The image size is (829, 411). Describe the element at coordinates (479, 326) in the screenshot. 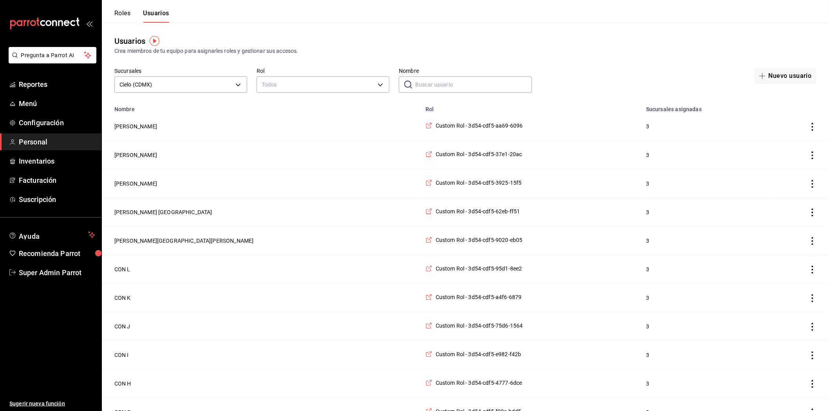

I see `span: Custom Rol - 3d54-cdf5-75d6-1564` at that location.